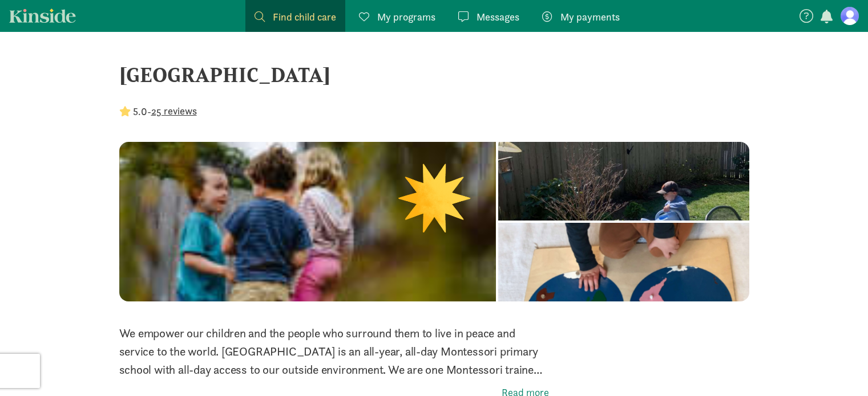  Describe the element at coordinates (334, 352) in the screenshot. I see `p: We empower our children and the people who surround them to live in peace and service to the worl...` at that location.